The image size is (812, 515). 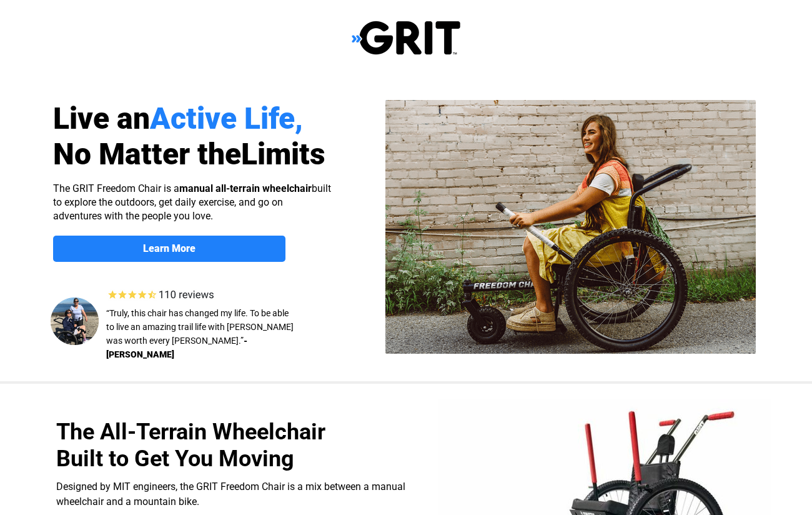 I want to click on span: “Truly, this chair has changed my life. To be able to live an amazing trail life with [PERSON_NAM..., so click(x=200, y=327).